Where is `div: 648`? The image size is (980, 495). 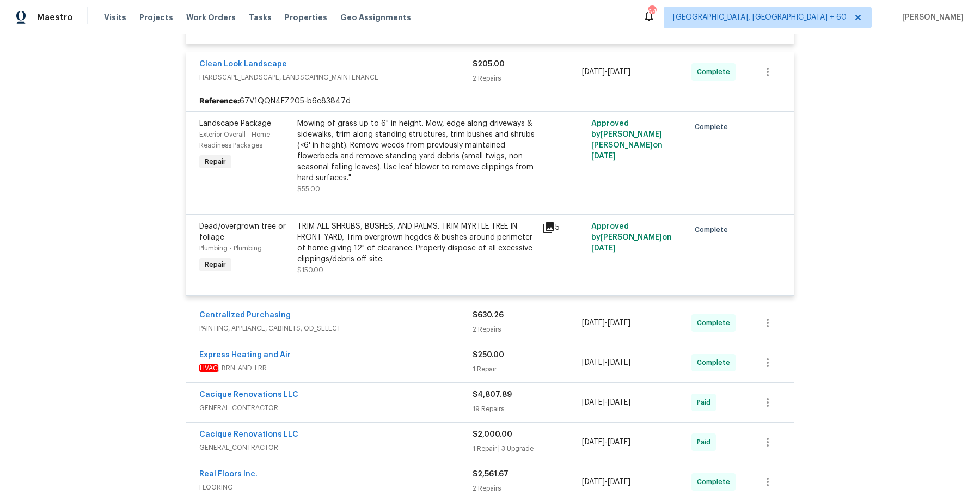 div: 648 is located at coordinates (652, 12).